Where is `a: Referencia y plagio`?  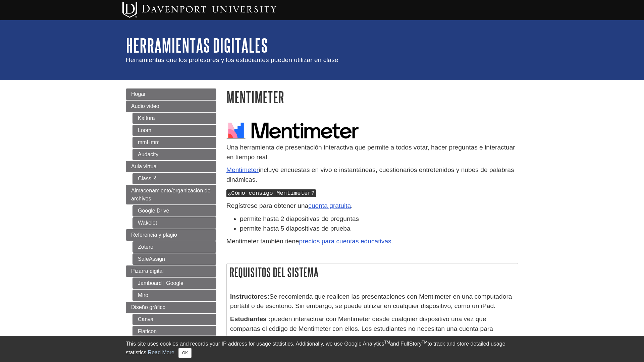 a: Referencia y plagio is located at coordinates (171, 235).